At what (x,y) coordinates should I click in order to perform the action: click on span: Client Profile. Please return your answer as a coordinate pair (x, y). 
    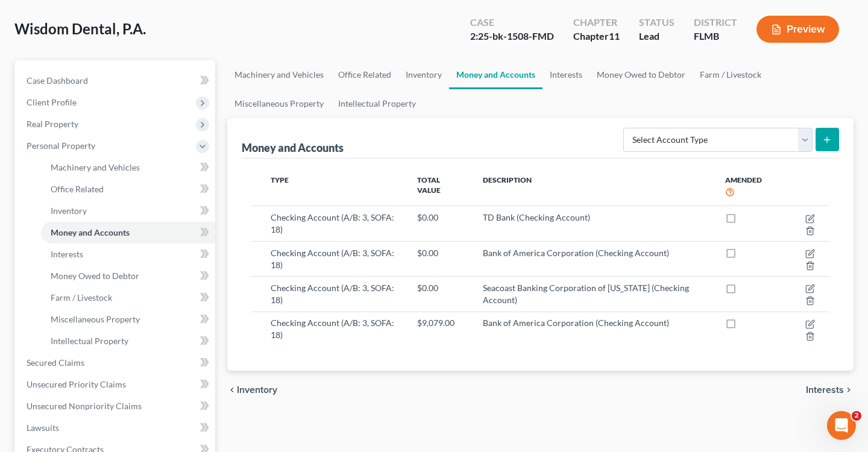
    Looking at the image, I should click on (51, 102).